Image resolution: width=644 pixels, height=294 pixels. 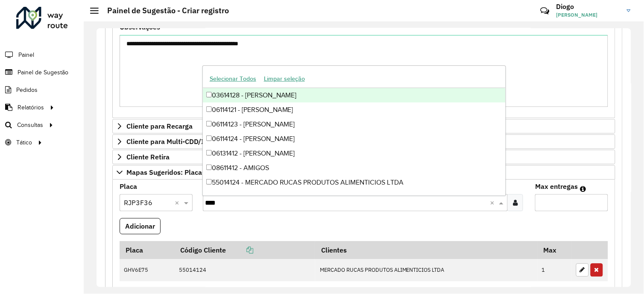 I want to click on th: Placa, so click(x=147, y=251).